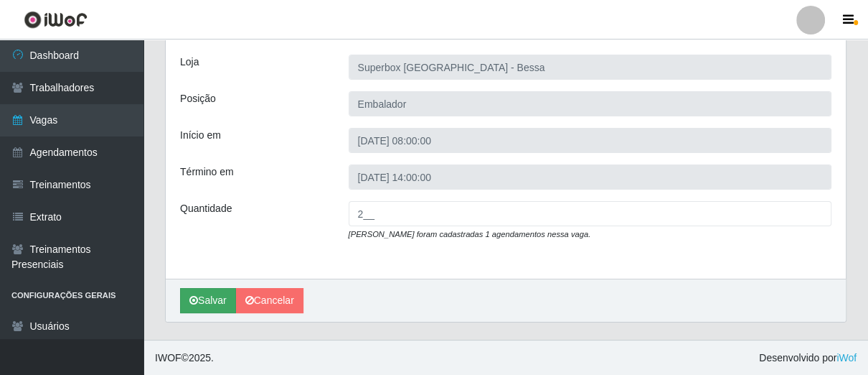 This screenshot has width=868, height=375. I want to click on input: Informe a quantidade..., so click(590, 214).